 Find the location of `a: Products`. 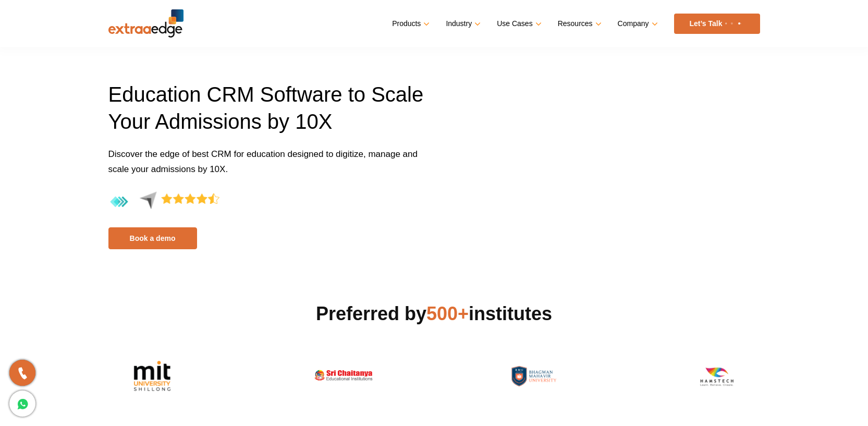

a: Products is located at coordinates (410, 23).